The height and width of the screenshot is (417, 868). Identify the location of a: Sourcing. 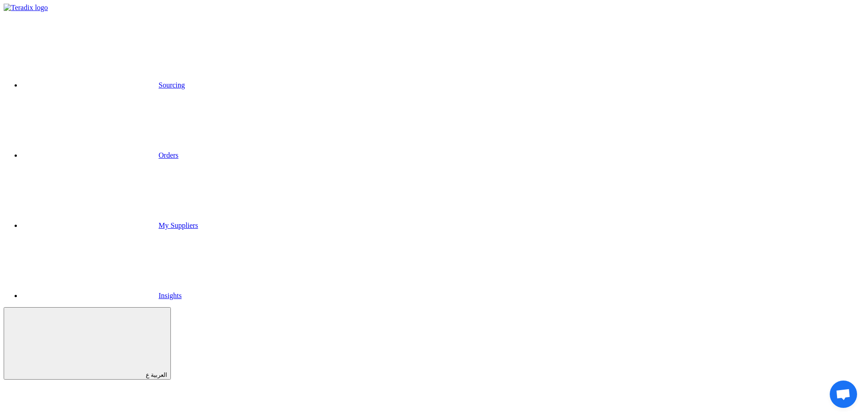
(104, 85).